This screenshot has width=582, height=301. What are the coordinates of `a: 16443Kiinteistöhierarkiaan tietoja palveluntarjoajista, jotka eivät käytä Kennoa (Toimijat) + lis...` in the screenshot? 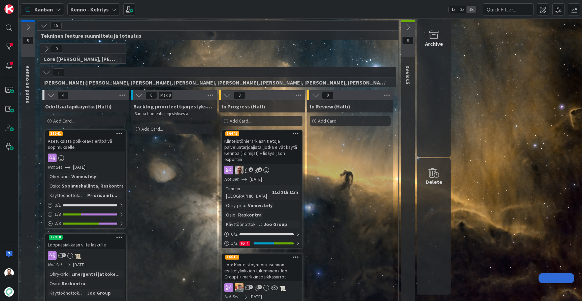 It's located at (262, 189).